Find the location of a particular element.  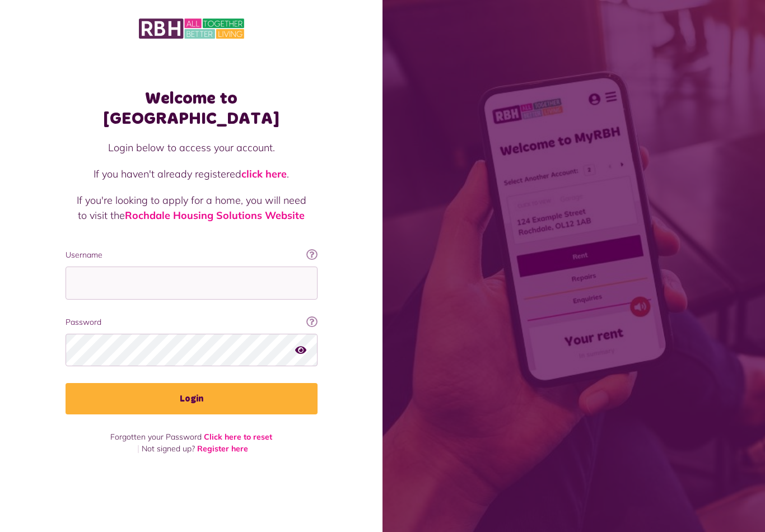

a: click here is located at coordinates (264, 174).